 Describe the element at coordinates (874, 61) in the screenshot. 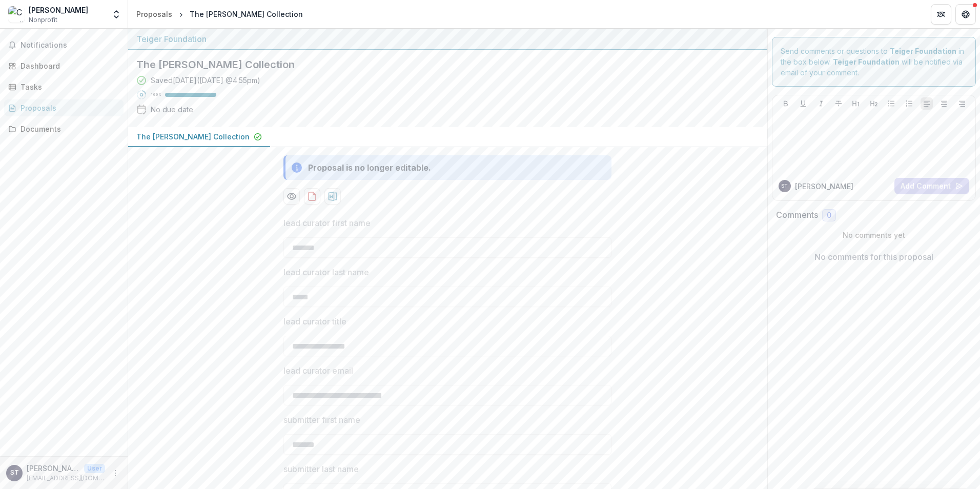

I see `div: Send comments or questions to in the box below. will be notified via email of your comment.` at that location.